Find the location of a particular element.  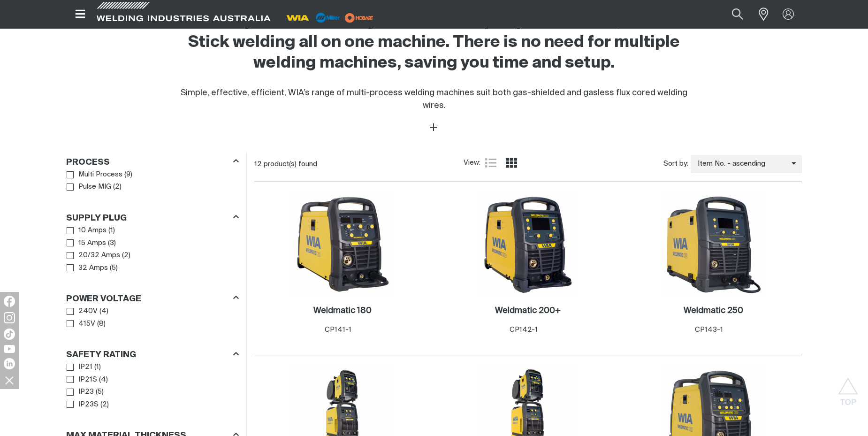

img: Weldmatic 200+ is located at coordinates (528, 245).